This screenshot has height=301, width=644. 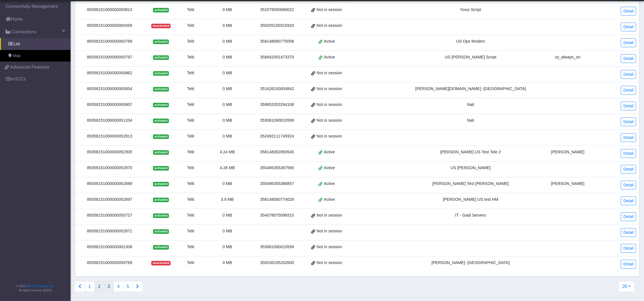 I want to click on div: 351579050680022, so click(x=277, y=10).